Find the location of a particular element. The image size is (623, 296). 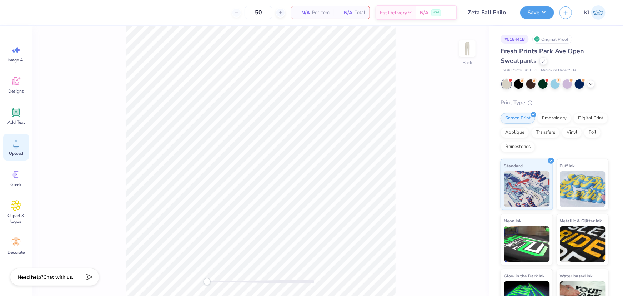

span: Chat with us. is located at coordinates (58, 277).